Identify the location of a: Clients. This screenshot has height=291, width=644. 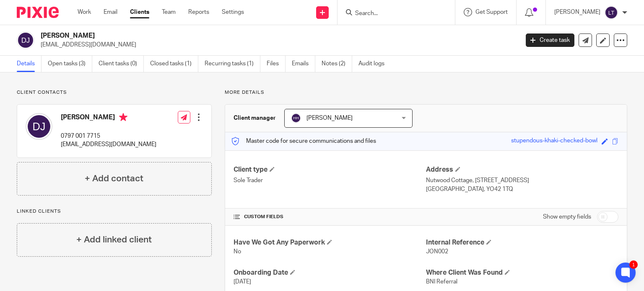
(140, 12).